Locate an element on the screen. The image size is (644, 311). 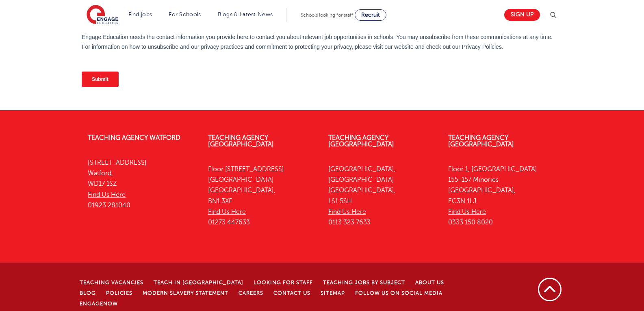
a: Policies is located at coordinates (119, 293).